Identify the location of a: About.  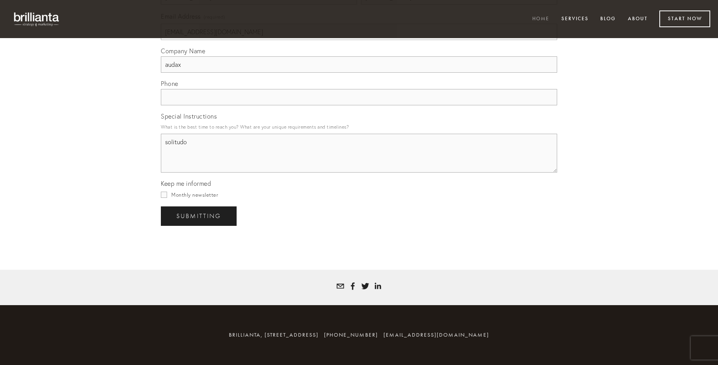
(637, 19).